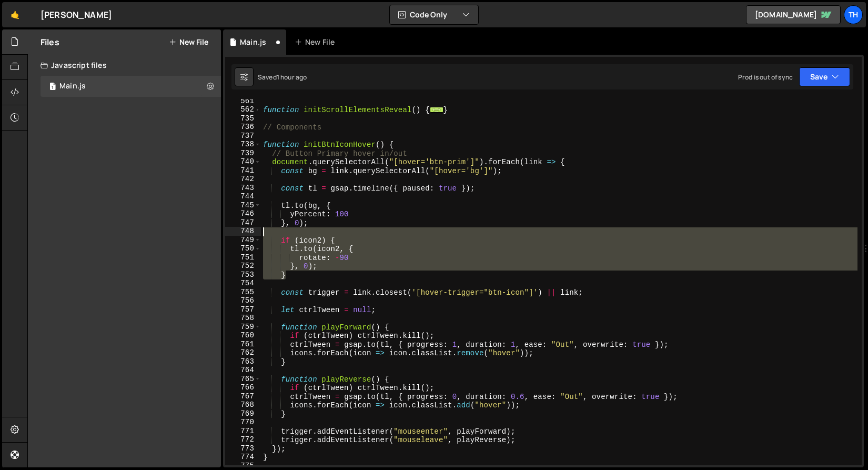  I want to click on div: 758, so click(243, 318).